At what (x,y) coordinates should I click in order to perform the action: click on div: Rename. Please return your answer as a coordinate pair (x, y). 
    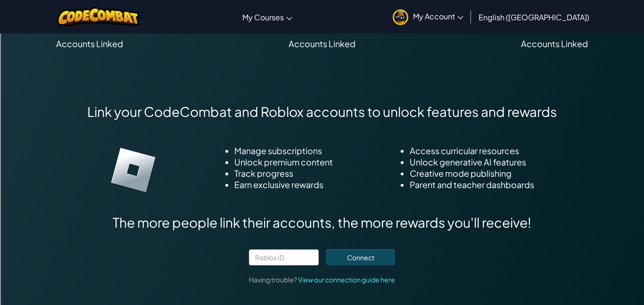
    Looking at the image, I should click on (322, 59).